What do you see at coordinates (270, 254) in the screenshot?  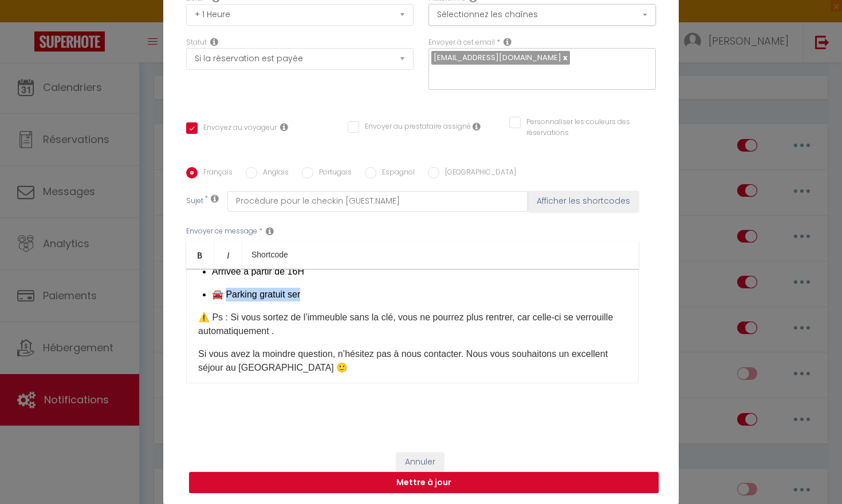 I see `a: Shortcode` at bounding box center [270, 254].